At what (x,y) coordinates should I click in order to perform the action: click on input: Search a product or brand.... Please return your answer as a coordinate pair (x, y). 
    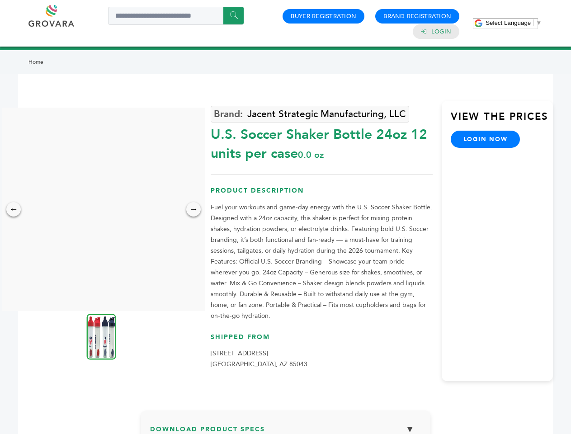
    Looking at the image, I should click on (176, 16).